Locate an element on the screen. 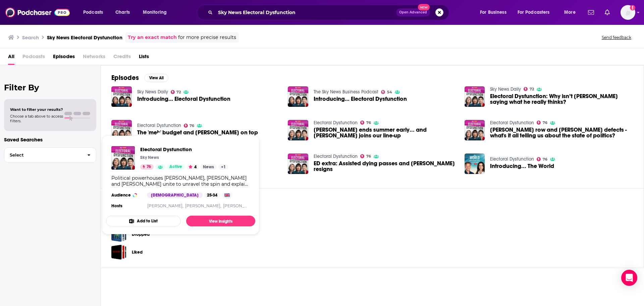 This screenshot has width=644, height=306. img: Electoral Dysfunction: Why isn’t Keir Starmer saying what he really thinks? is located at coordinates (475, 96).